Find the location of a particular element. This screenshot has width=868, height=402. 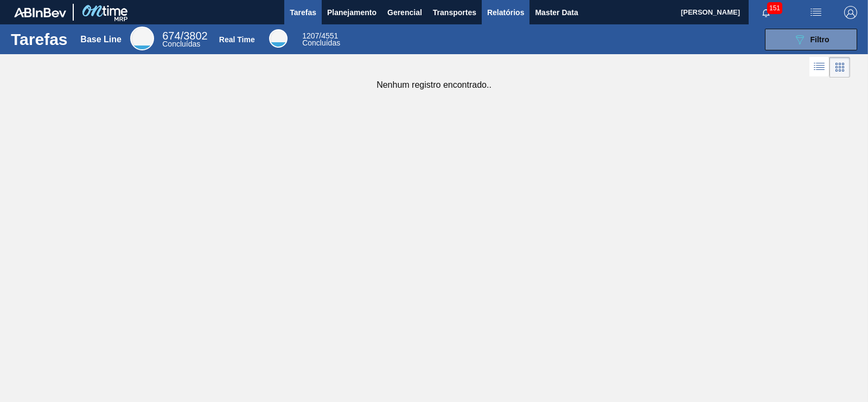

span: 151 is located at coordinates (774, 8).